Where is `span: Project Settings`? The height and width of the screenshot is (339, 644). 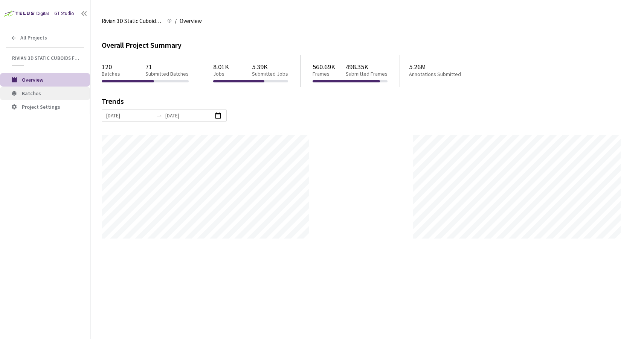 span: Project Settings is located at coordinates (41, 107).